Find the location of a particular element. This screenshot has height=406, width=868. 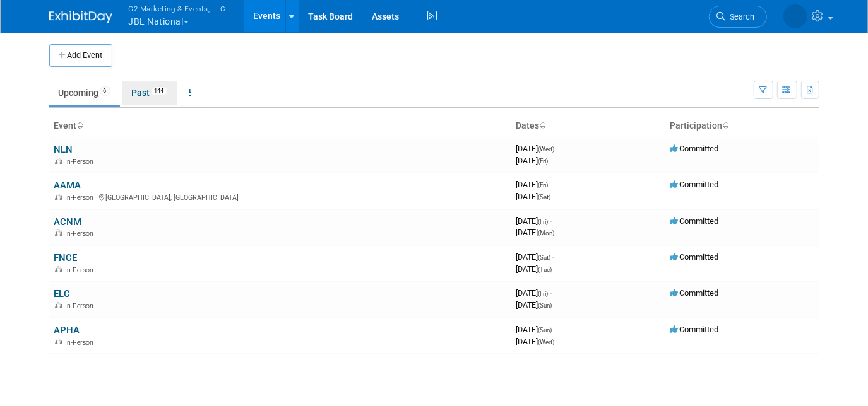

a: APHA is located at coordinates (67, 330).